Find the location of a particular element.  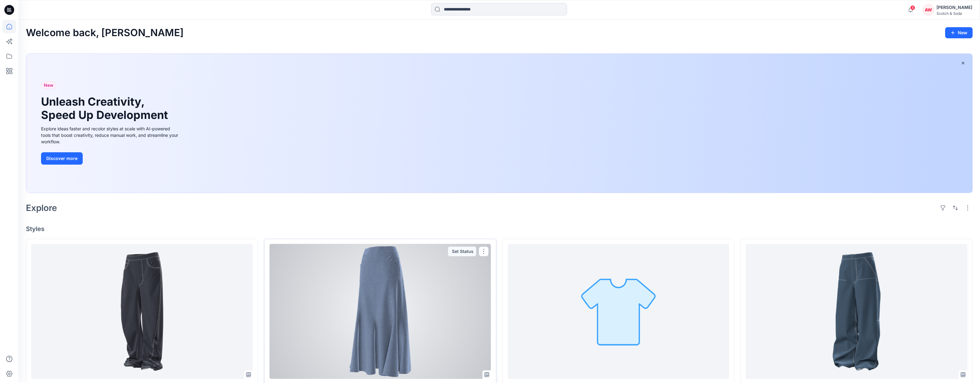

div: Scotch & Soda is located at coordinates (954, 13).